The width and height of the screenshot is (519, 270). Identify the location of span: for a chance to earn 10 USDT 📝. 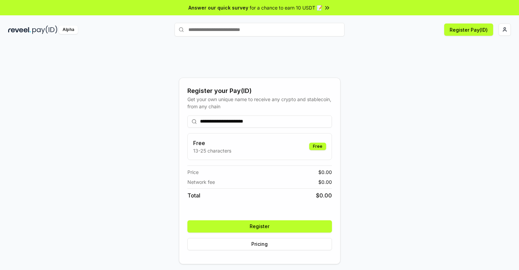
(286, 7).